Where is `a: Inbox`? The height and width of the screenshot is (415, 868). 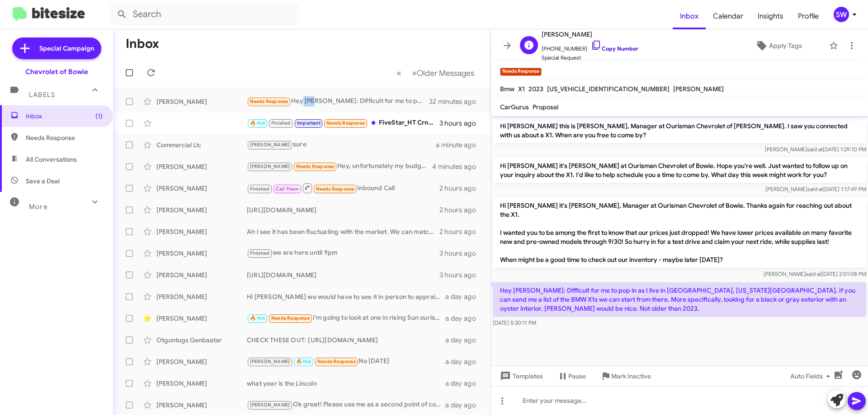
a: Inbox is located at coordinates (689, 16).